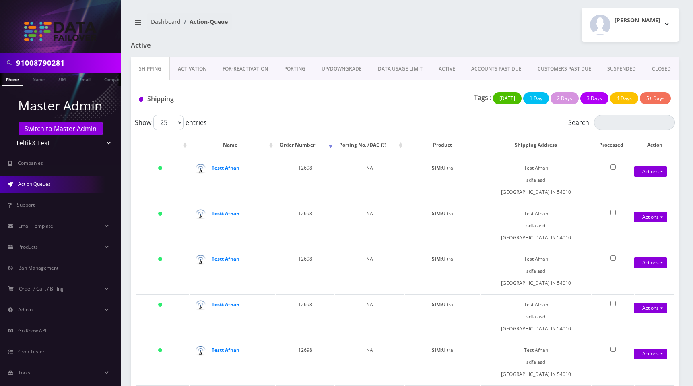  Describe the element at coordinates (171, 122) in the screenshot. I see `label: Show entries` at that location.